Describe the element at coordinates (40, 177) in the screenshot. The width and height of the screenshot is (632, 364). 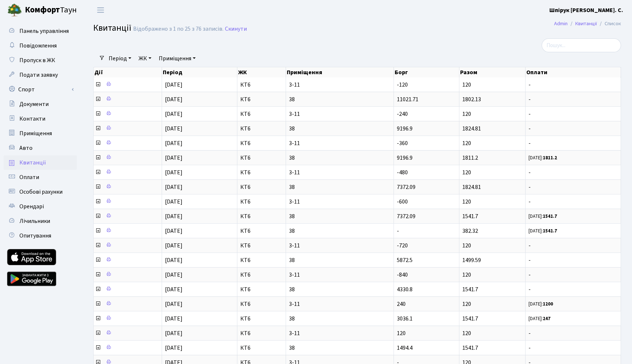
I see `a: Оплати` at that location.